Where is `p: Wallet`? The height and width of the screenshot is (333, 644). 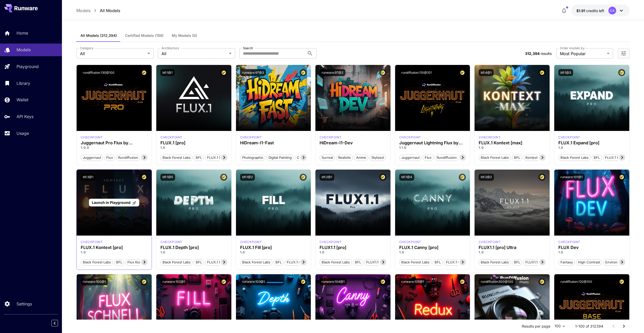
p: Wallet is located at coordinates (22, 100).